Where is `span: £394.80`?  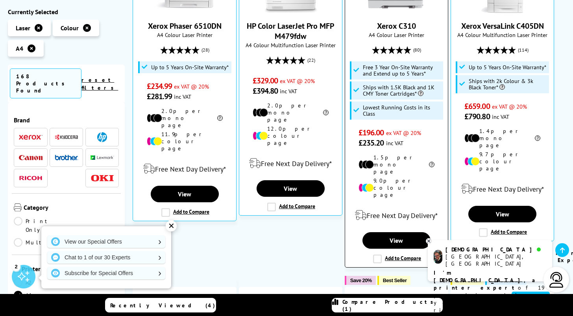 span: £394.80 is located at coordinates (265, 91).